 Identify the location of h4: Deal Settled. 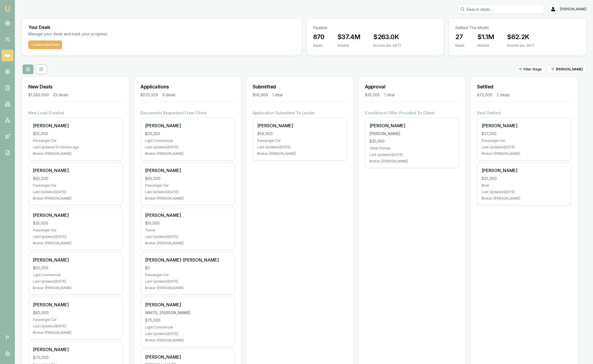
(524, 113).